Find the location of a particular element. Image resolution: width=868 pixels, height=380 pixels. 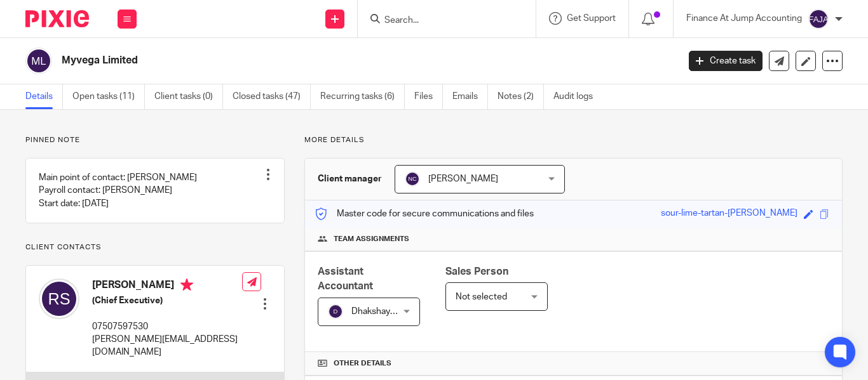

a: Open tasks (11) is located at coordinates (108, 96).